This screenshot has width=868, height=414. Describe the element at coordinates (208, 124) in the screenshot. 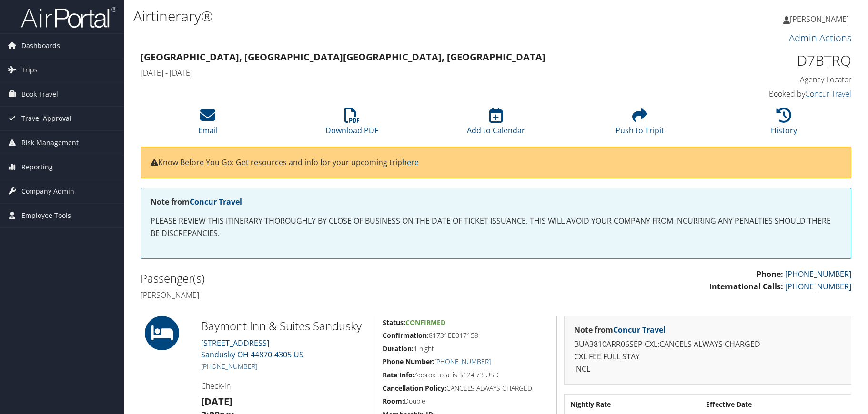

I see `a: Email` at that location.